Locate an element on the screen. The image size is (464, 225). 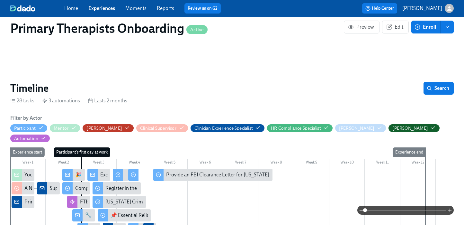
div: 28 tasks is located at coordinates (22, 101).